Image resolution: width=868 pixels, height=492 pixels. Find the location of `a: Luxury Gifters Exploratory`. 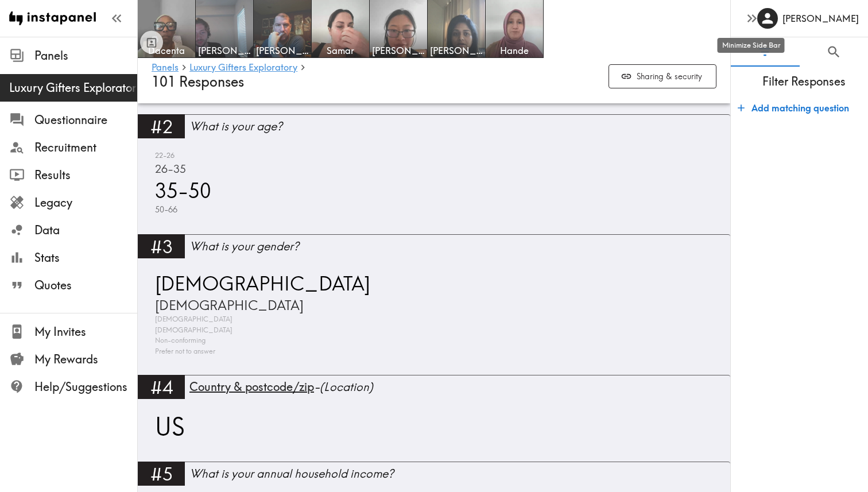

a: Luxury Gifters Exploratory is located at coordinates (243, 68).